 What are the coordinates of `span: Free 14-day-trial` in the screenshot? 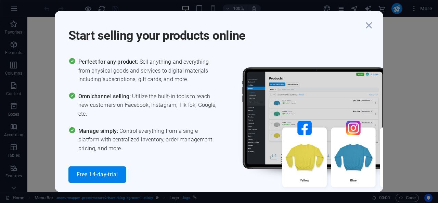 It's located at (97, 175).